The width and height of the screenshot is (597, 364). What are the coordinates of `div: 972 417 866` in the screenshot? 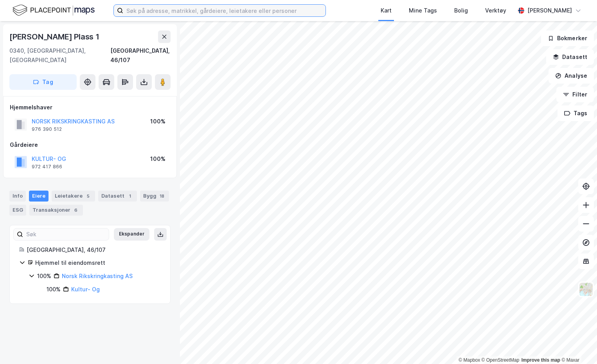 It's located at (47, 167).